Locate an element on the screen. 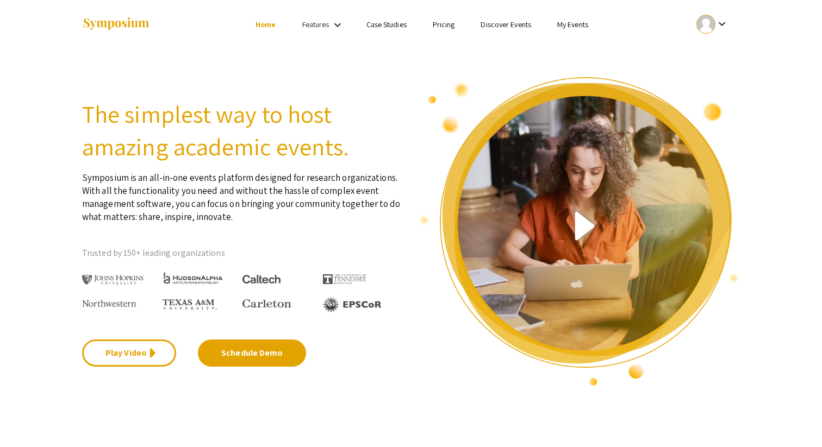 Image resolution: width=822 pixels, height=447 pixels. img: The University of Tennessee is located at coordinates (345, 279).